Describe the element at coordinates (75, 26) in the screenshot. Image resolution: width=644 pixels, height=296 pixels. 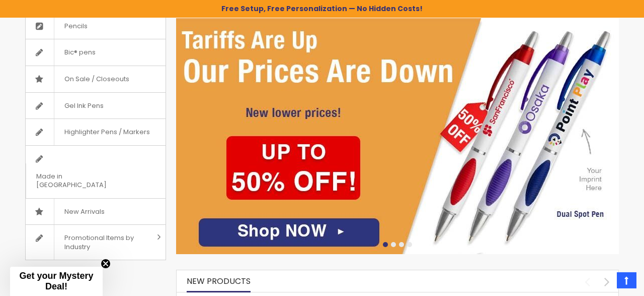
I see `span: Pencils` at that location.